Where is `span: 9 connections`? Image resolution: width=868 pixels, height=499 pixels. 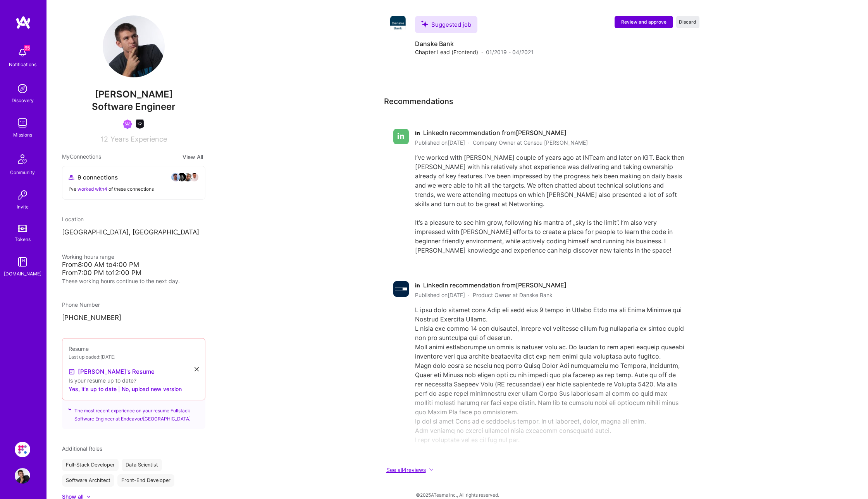
span: 9 connections is located at coordinates (97, 177).